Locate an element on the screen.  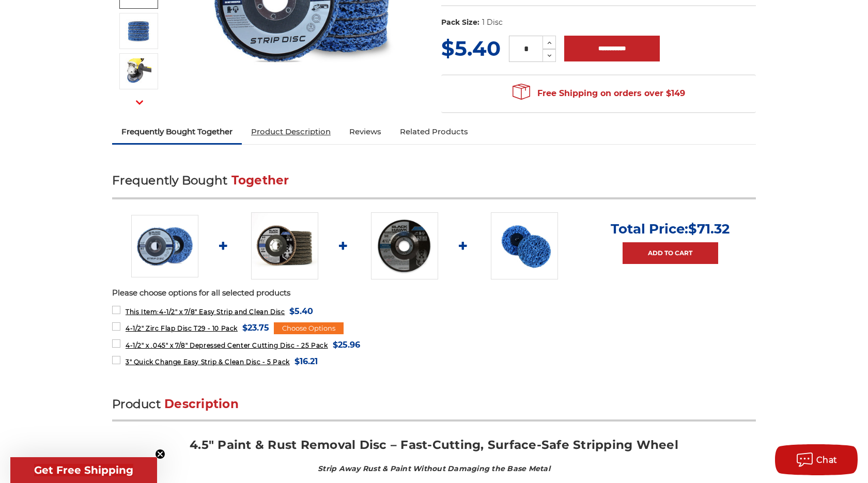
span: Frequently Bought is located at coordinates (170, 180).